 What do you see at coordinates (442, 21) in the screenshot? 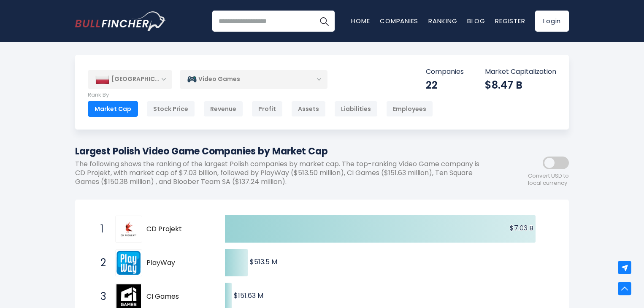
I see `a: Ranking` at bounding box center [442, 21].